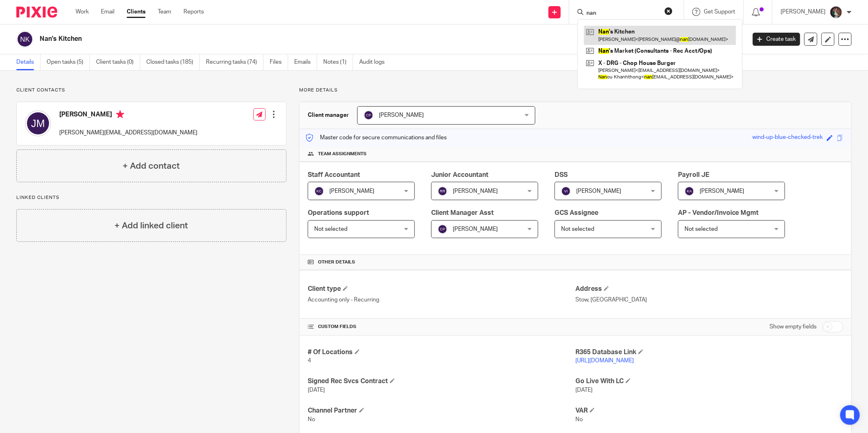 The image size is (868, 433). Describe the element at coordinates (788, 138) in the screenshot. I see `div: wind-up-blue-checked-trek` at that location.